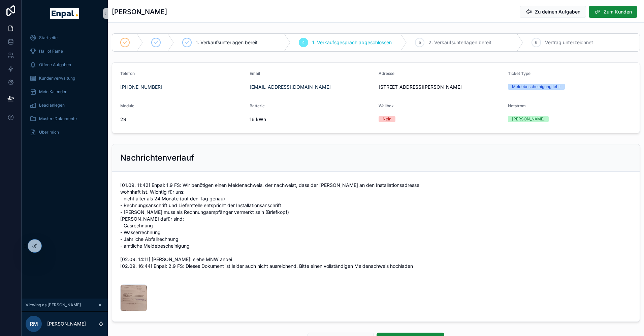 This screenshot has height=336, width=644. I want to click on span: Email, so click(255, 73).